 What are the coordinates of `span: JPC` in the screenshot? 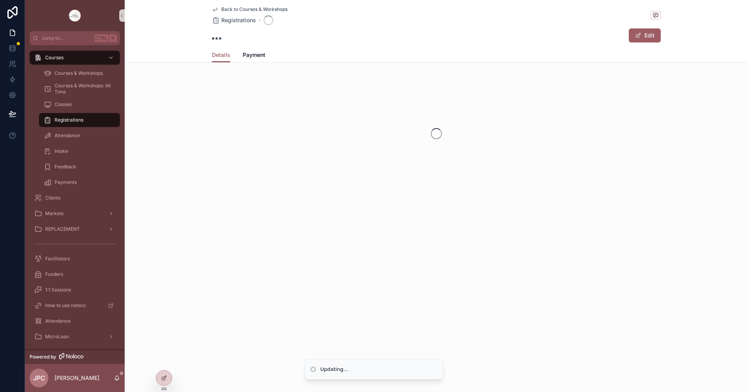 It's located at (39, 378).